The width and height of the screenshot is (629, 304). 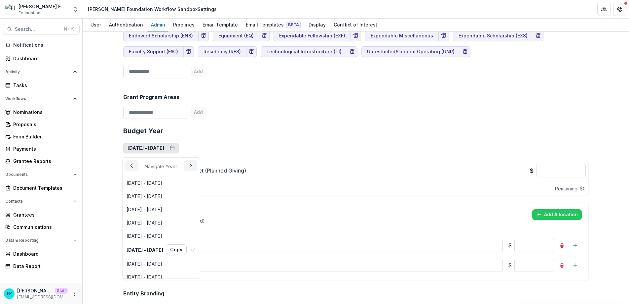 What do you see at coordinates (604, 9) in the screenshot?
I see `button: Partners` at bounding box center [604, 9].